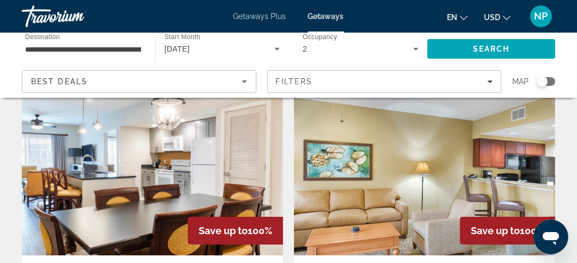 This screenshot has width=577, height=263. Describe the element at coordinates (491, 49) in the screenshot. I see `span: Search` at that location.